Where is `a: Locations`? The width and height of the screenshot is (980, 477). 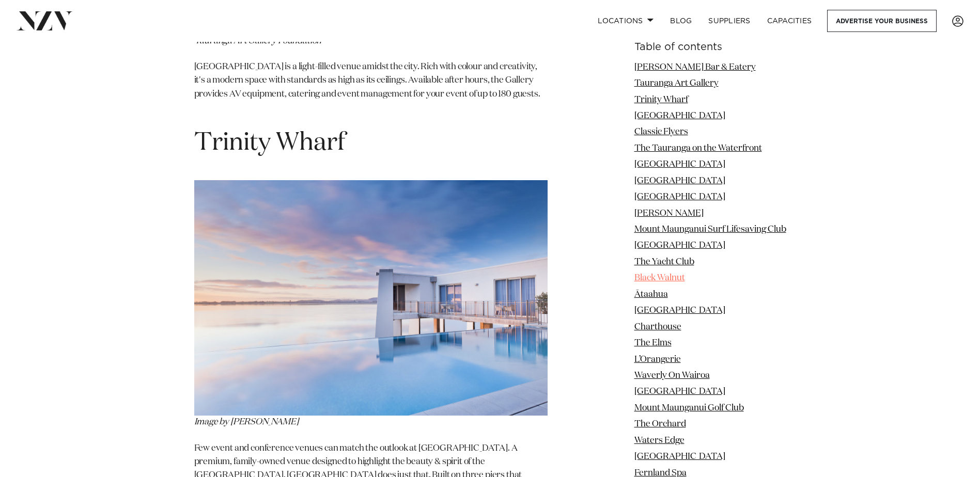 a: Locations is located at coordinates (626, 21).